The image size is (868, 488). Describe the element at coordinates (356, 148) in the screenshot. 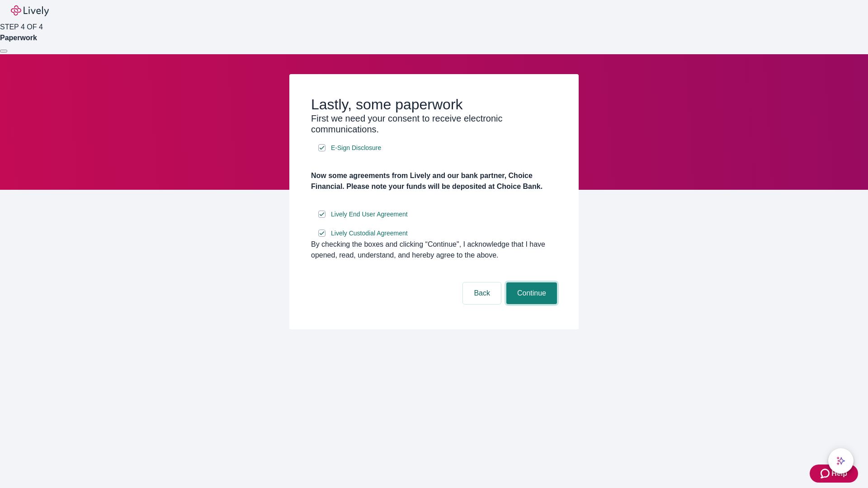

I see `span: E-Sign Disclosure` at that location.